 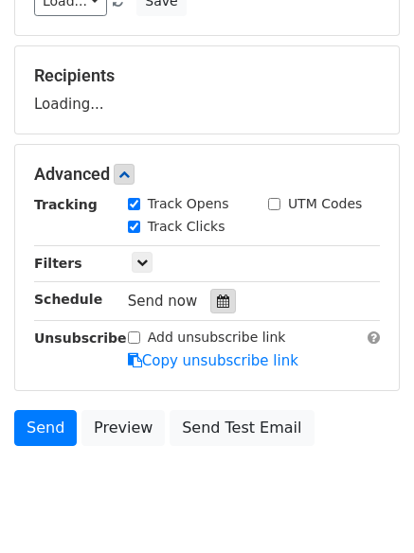 What do you see at coordinates (206, 76) in the screenshot?
I see `h5: Recipients` at bounding box center [206, 76].